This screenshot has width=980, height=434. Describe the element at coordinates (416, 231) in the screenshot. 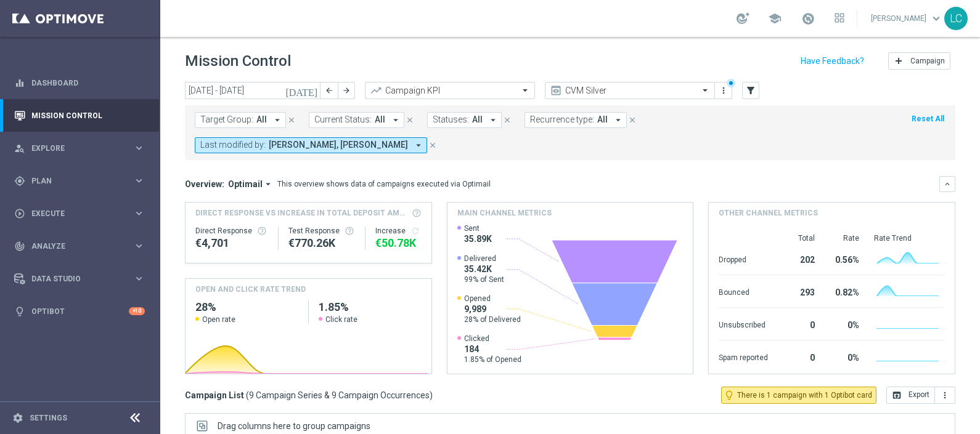

I see `button: refresh` at that location.